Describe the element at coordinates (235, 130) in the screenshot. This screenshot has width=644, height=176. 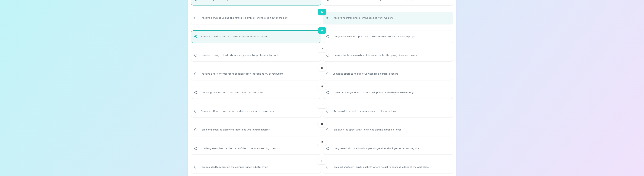
I see `div: I am complimented on my character and who I am as a person` at that location.